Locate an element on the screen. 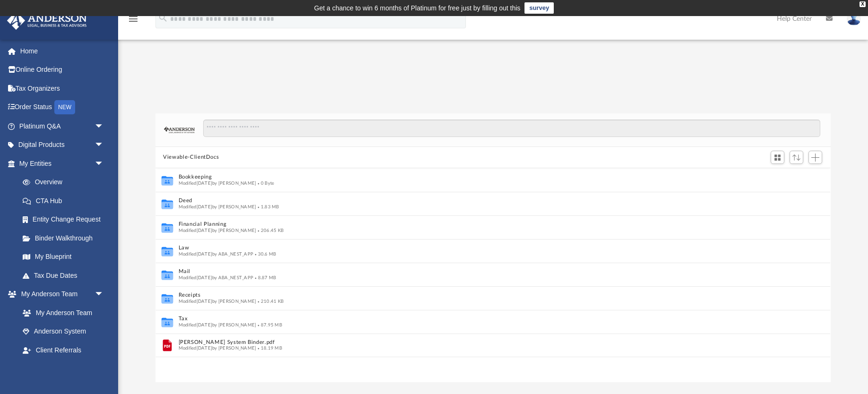  a: Digital Productsarrow_drop_down is located at coordinates (62, 145).